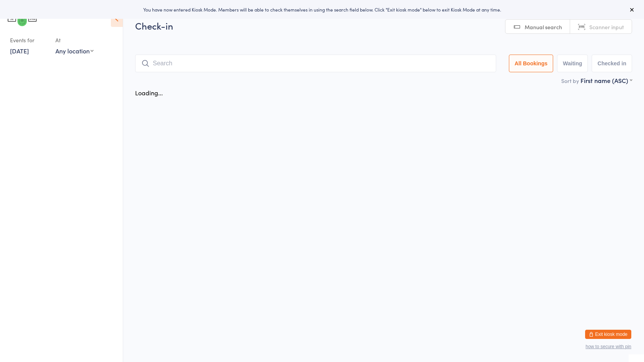  Describe the element at coordinates (612, 63) in the screenshot. I see `button: Checked in` at that location.